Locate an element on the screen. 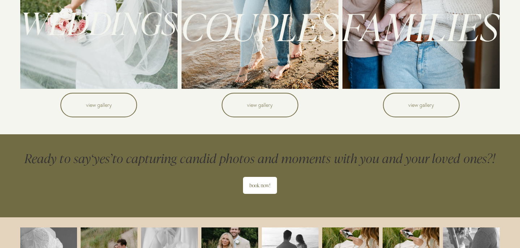 The image size is (520, 248). span: to capturing candid photos and moments with you and your loved ones?! is located at coordinates (304, 158).